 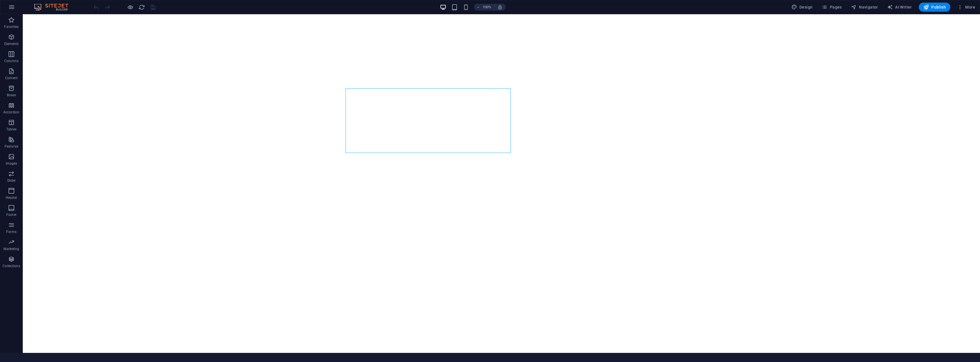 What do you see at coordinates (11, 181) in the screenshot?
I see `p: Slider` at bounding box center [11, 181].